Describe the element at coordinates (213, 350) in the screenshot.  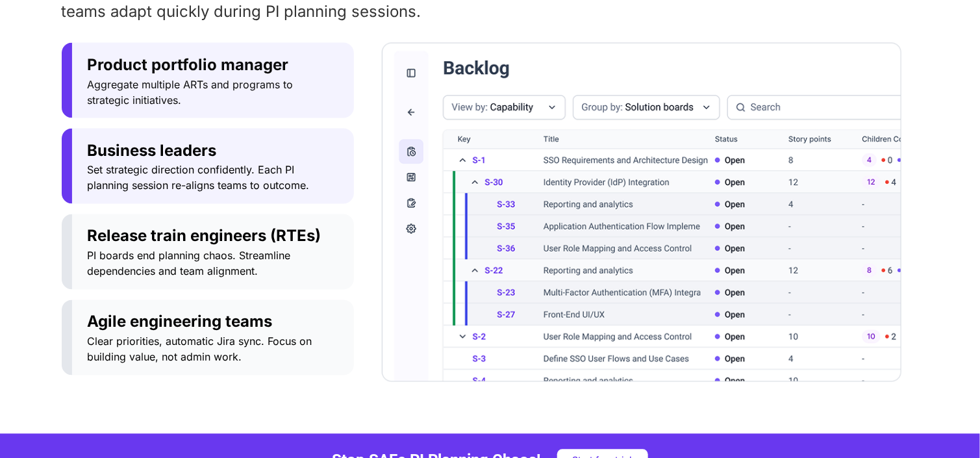
I see `span: Clear priorities, automatic Jira sync. Focus on building value, not admin work.` at that location.